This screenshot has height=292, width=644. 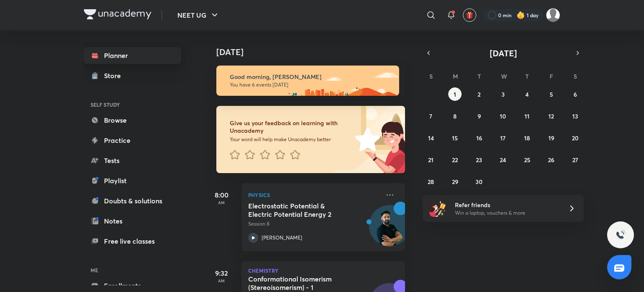 I want to click on img: Avatar, so click(x=389, y=230).